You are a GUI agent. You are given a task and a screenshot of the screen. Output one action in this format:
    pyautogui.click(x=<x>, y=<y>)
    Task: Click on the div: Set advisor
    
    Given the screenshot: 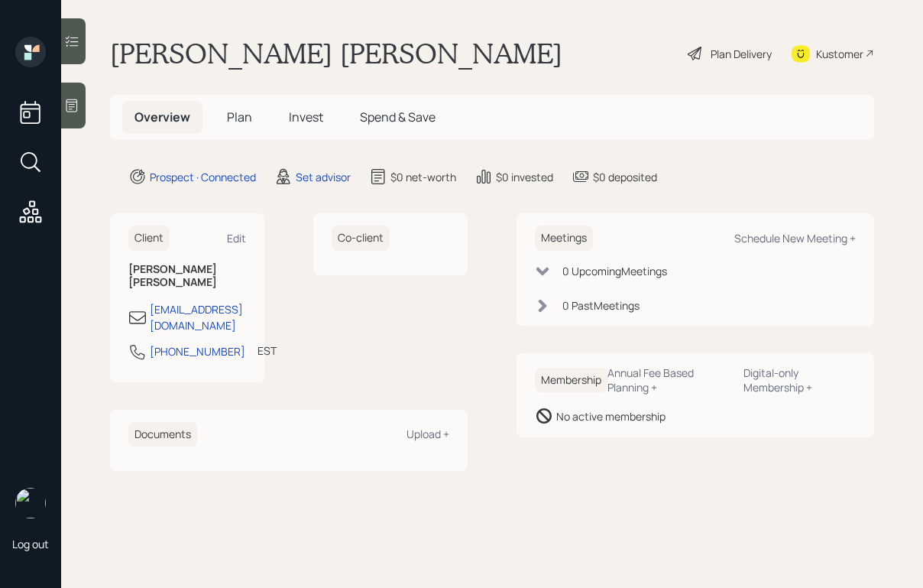 What is the action you would take?
    pyautogui.click(x=323, y=176)
    